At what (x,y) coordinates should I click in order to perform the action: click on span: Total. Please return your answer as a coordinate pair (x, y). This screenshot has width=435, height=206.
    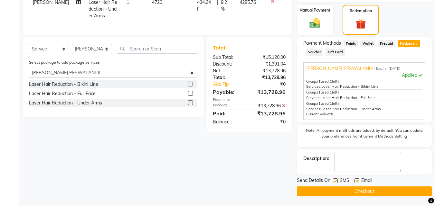
    Looking at the image, I should click on (220, 48).